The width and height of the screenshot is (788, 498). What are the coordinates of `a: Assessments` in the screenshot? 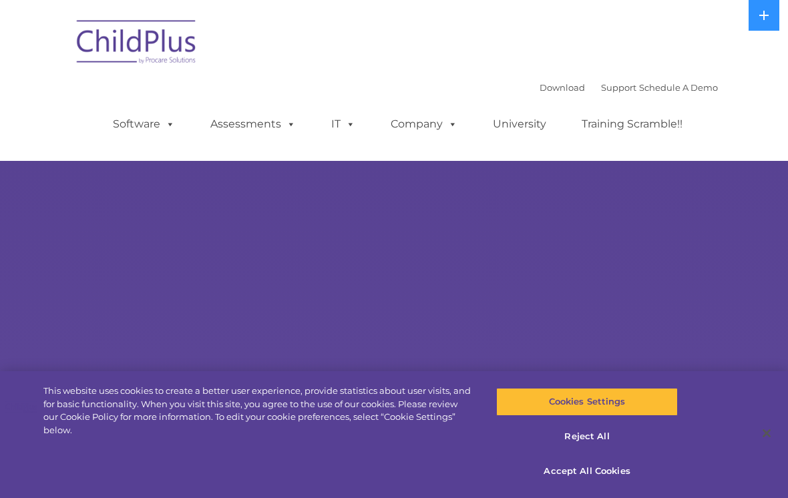 It's located at (253, 124).